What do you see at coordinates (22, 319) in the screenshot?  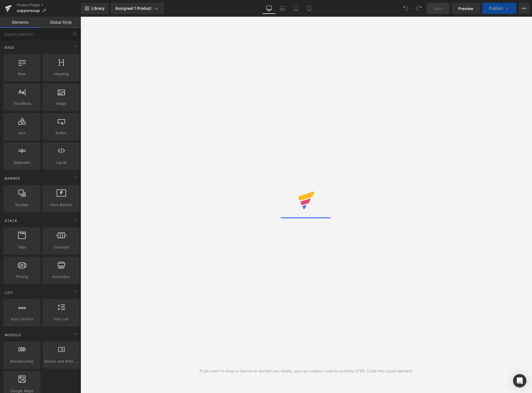 I see `span: Icon List Hoz` at bounding box center [22, 319].